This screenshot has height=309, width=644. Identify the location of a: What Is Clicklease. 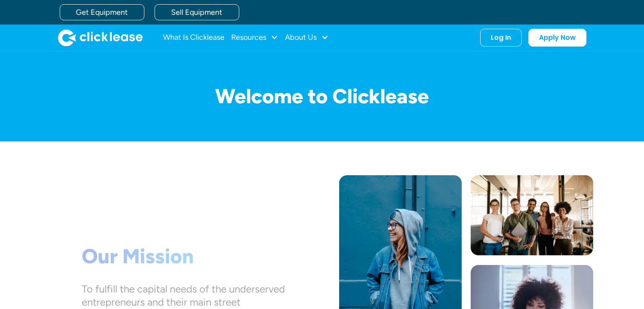
(193, 38).